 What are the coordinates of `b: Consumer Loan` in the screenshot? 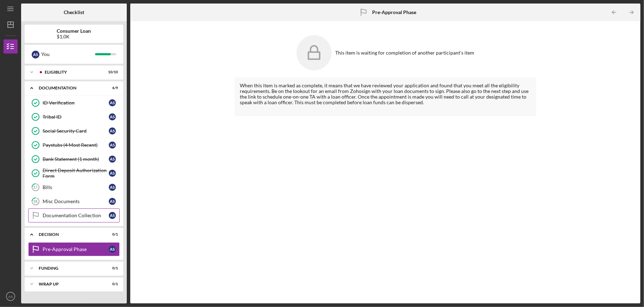 It's located at (74, 31).